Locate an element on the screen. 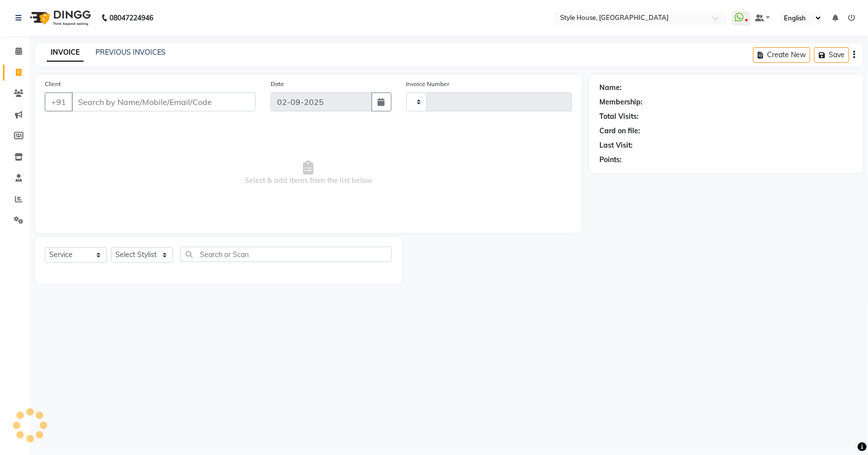 This screenshot has width=868, height=455. div: Total Visits: is located at coordinates (619, 117).